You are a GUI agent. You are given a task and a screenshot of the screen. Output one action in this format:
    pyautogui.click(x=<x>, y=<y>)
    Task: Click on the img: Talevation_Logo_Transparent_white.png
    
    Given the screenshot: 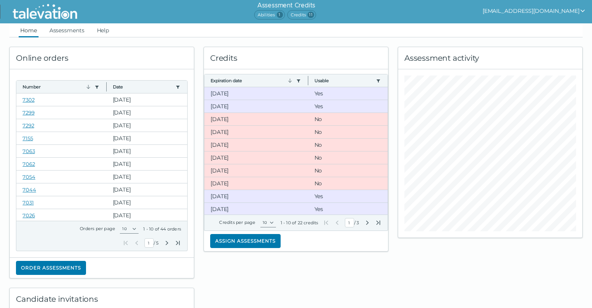 What is the action you would take?
    pyautogui.click(x=45, y=12)
    